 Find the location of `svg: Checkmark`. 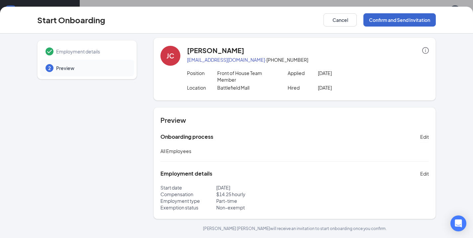

svg: Checkmark is located at coordinates (49, 51).